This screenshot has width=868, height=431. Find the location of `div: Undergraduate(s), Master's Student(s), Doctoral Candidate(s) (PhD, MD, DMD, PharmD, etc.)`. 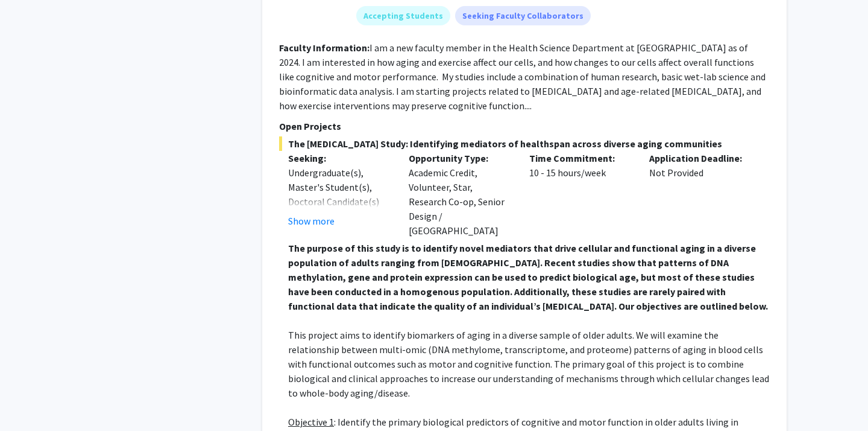

div: Undergraduate(s), Master's Student(s), Doctoral Candidate(s) (PhD, MD, DMD, PharmD, etc.) is located at coordinates (339, 201).